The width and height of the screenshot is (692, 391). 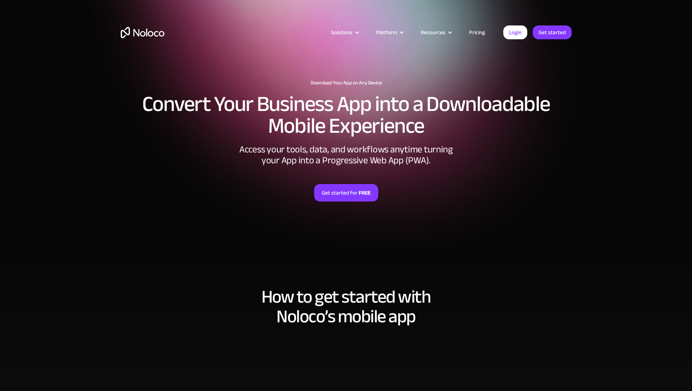 What do you see at coordinates (143, 32) in the screenshot?
I see `a: home` at bounding box center [143, 32].